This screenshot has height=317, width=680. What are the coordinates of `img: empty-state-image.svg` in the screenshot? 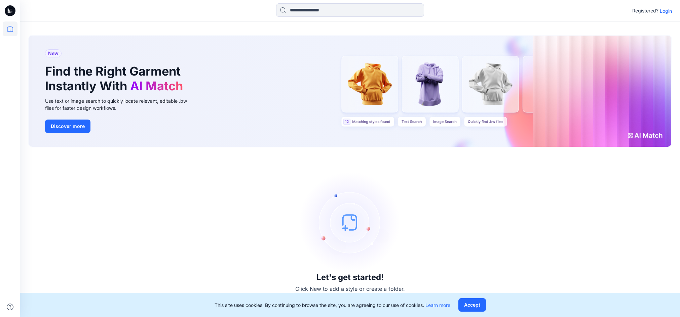 It's located at (350, 223).